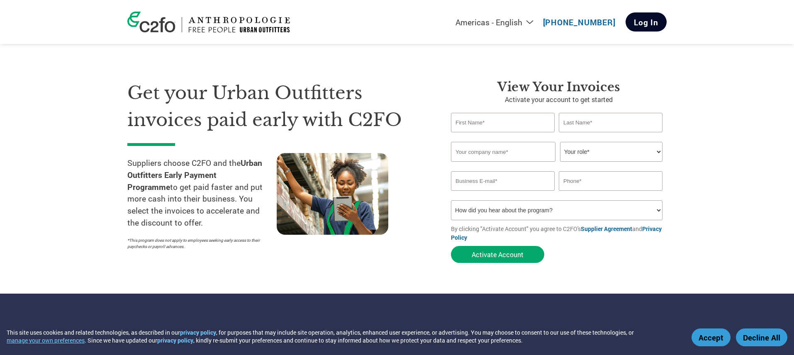 The width and height of the screenshot is (794, 355). I want to click on button: Decline All, so click(762, 337).